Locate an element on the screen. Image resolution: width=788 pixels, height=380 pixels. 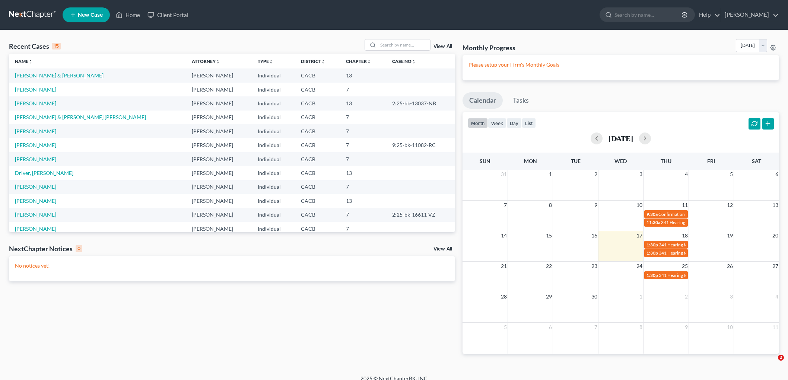
span: 20 is located at coordinates (776, 236).